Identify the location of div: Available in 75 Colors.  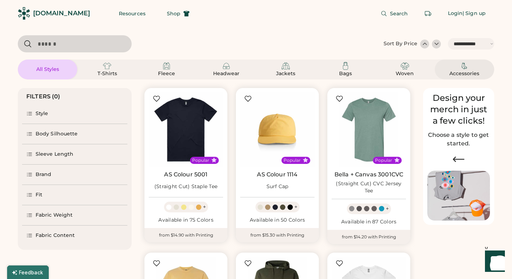
(186, 220).